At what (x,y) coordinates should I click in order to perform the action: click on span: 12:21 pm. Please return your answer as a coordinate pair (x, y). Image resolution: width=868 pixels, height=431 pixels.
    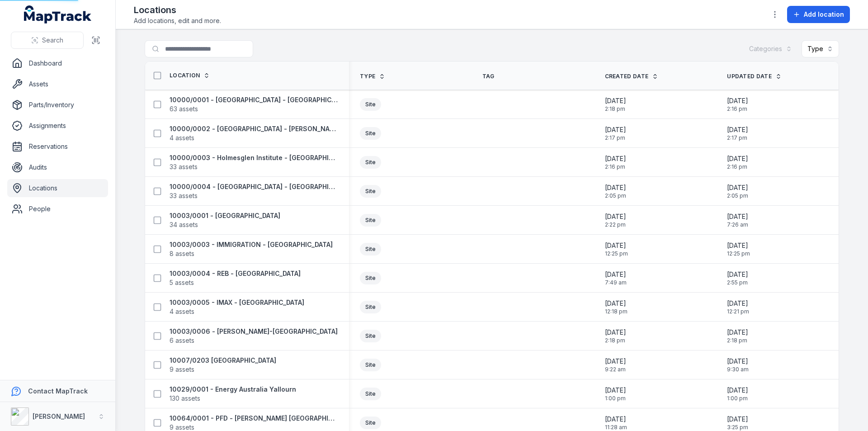
    Looking at the image, I should click on (737, 311).